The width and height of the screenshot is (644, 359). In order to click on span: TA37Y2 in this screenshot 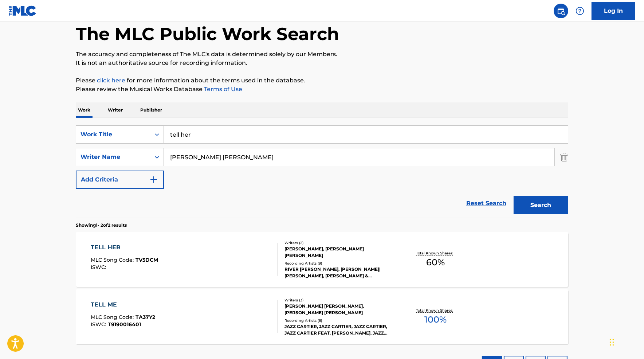, I will do `click(146, 317)`.